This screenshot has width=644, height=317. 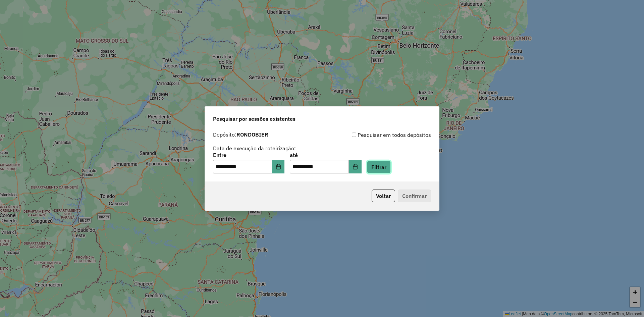 What do you see at coordinates (376, 135) in the screenshot?
I see `div: Pesquisar em todos depósitos` at bounding box center [376, 135].